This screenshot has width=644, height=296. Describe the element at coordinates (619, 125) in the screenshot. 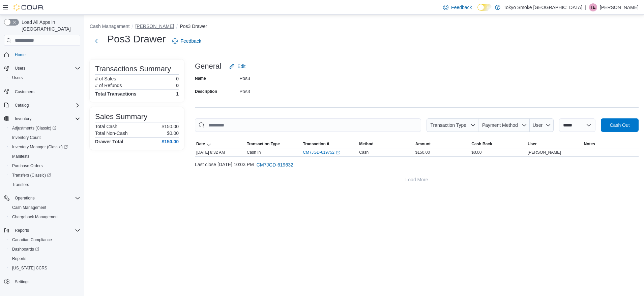

I see `button: Cash Out` at that location.